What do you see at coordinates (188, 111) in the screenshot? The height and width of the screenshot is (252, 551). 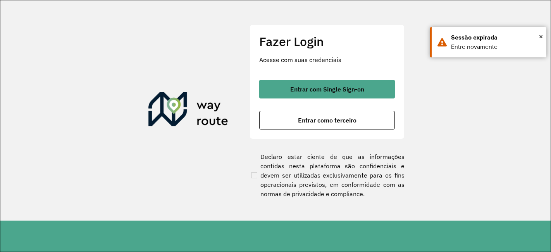 I see `img: Roteirizador AmbevTech` at bounding box center [188, 111].